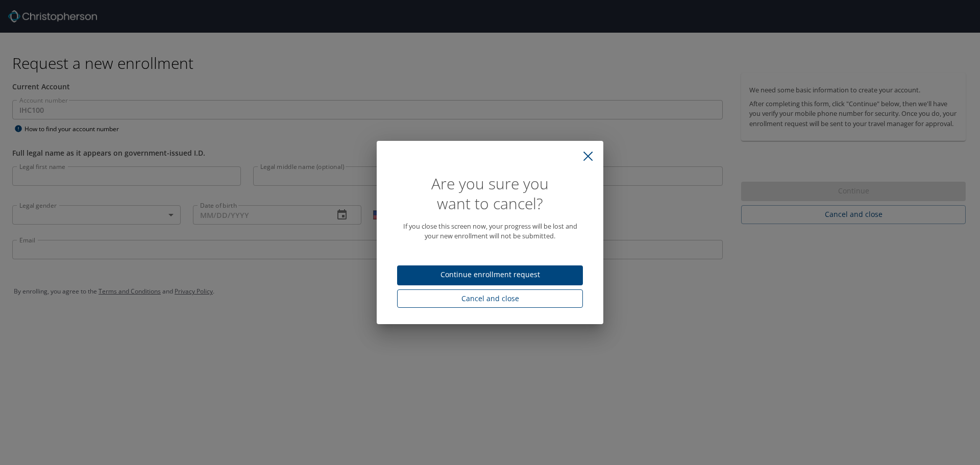 The width and height of the screenshot is (980, 465). Describe the element at coordinates (490, 231) in the screenshot. I see `p: If you close this screen now, your progress will be lost and your new enrollment will not be subm...` at that location.